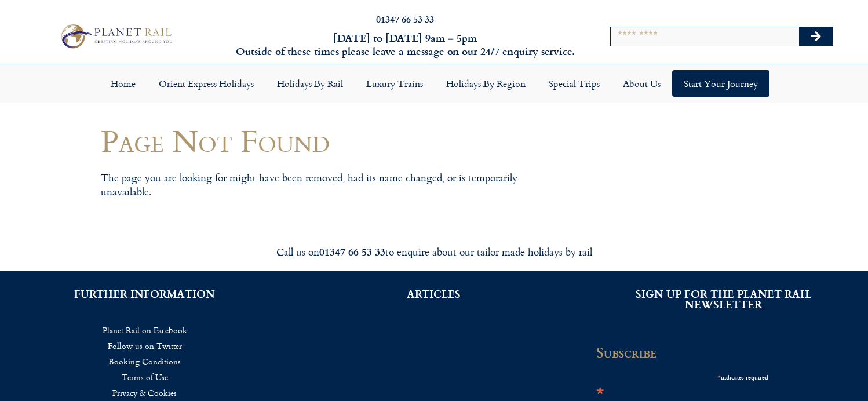  What do you see at coordinates (352, 252) in the screenshot?
I see `strong: 01347 66 53 33` at bounding box center [352, 252].